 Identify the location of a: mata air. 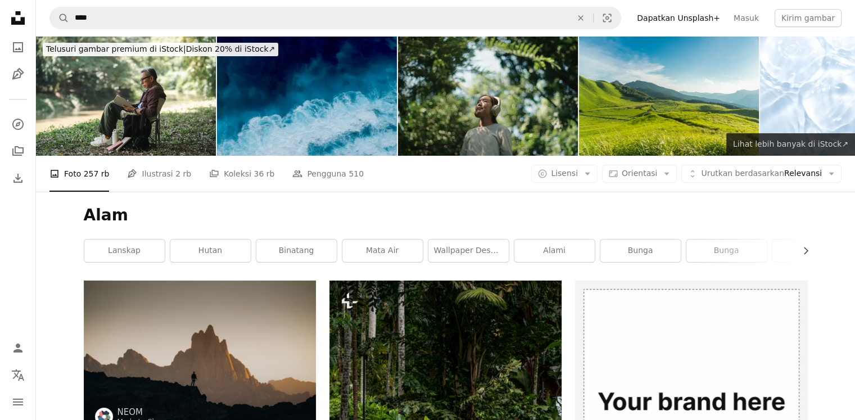
(382, 251).